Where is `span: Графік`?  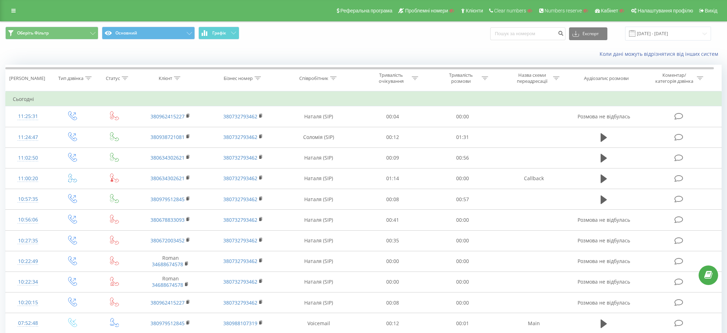 span: Графік is located at coordinates (219, 33).